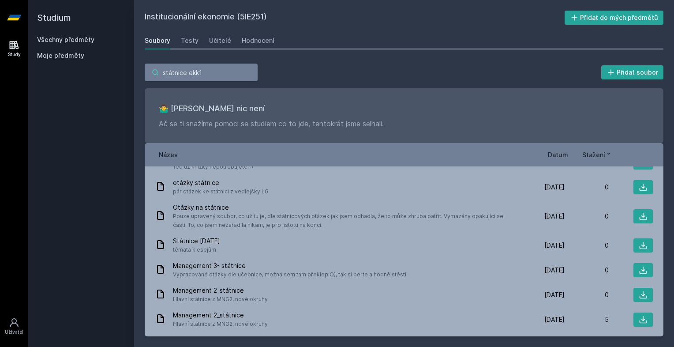 This screenshot has width=674, height=347. Describe the element at coordinates (14, 54) in the screenshot. I see `div: Study` at that location.